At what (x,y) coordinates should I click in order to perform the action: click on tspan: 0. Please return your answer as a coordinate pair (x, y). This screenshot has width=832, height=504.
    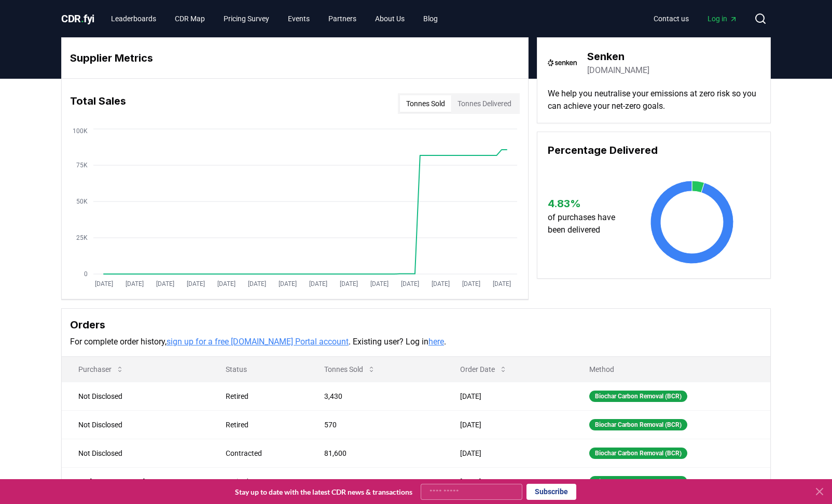
    Looking at the image, I should click on (85, 274).